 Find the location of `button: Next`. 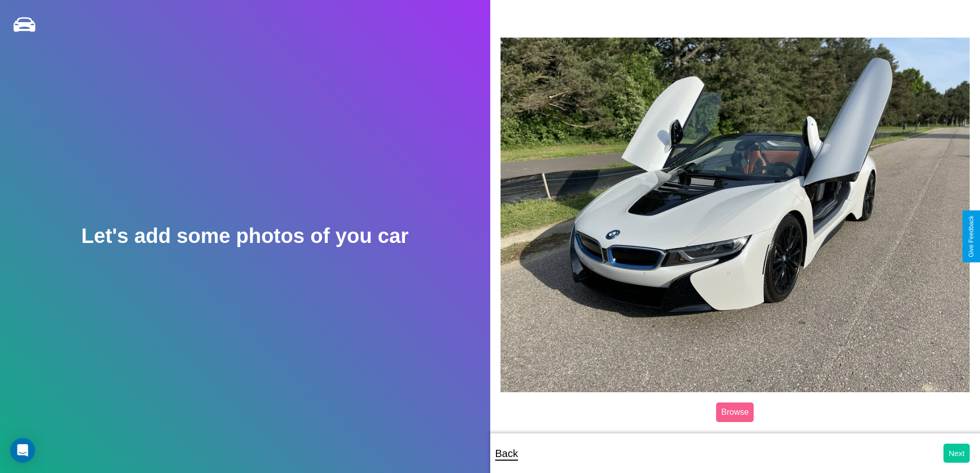

button: Next is located at coordinates (957, 453).